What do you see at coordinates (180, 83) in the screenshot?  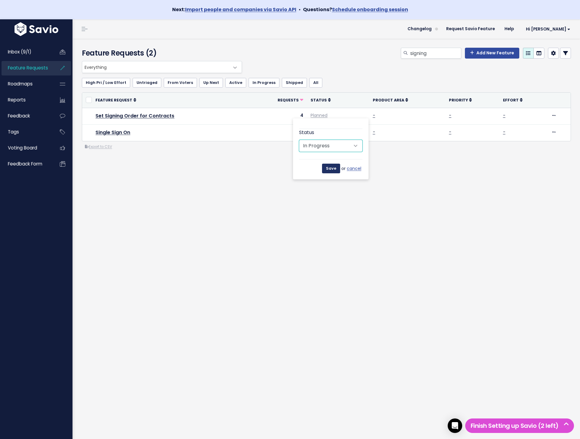 I see `a: From Voters` at bounding box center [180, 83].